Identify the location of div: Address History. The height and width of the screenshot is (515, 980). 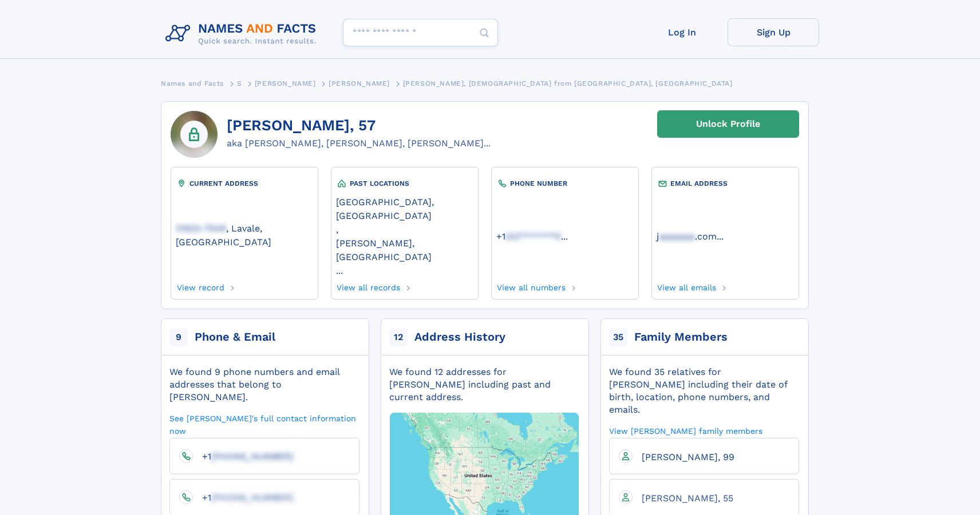
(460, 338).